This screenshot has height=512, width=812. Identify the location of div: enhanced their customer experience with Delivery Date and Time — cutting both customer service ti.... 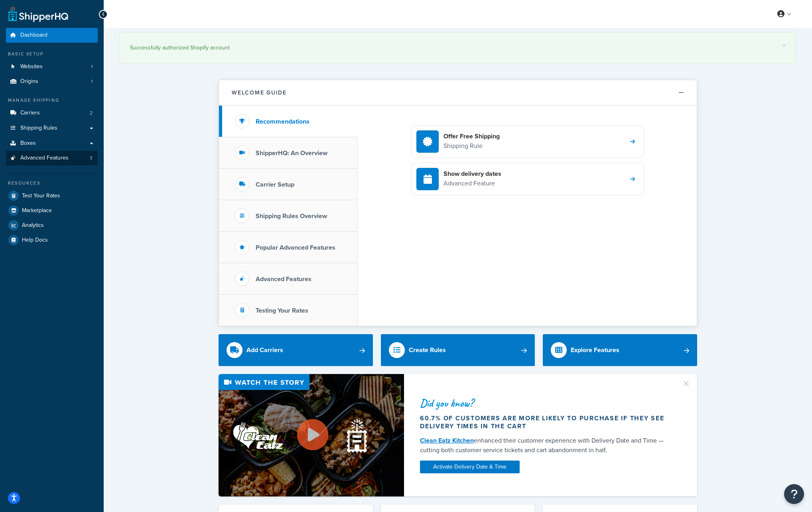
(546, 446).